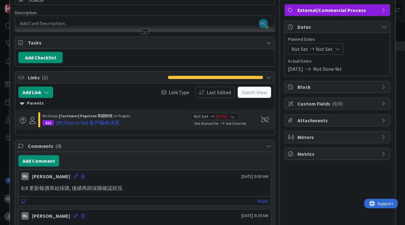  Describe the element at coordinates (58, 146) in the screenshot. I see `span: ( 4 )` at that location.